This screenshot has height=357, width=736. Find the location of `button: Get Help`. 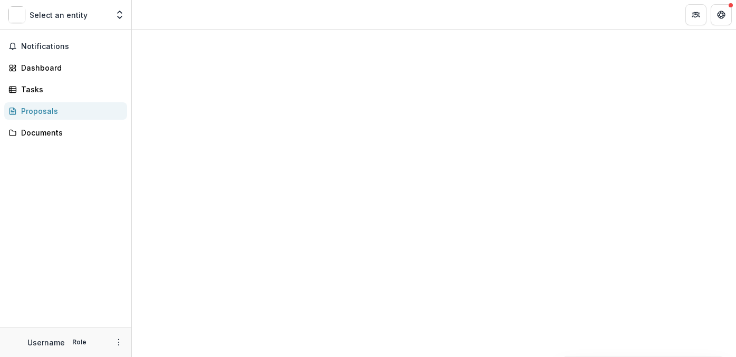

button: Get Help is located at coordinates (721, 15).